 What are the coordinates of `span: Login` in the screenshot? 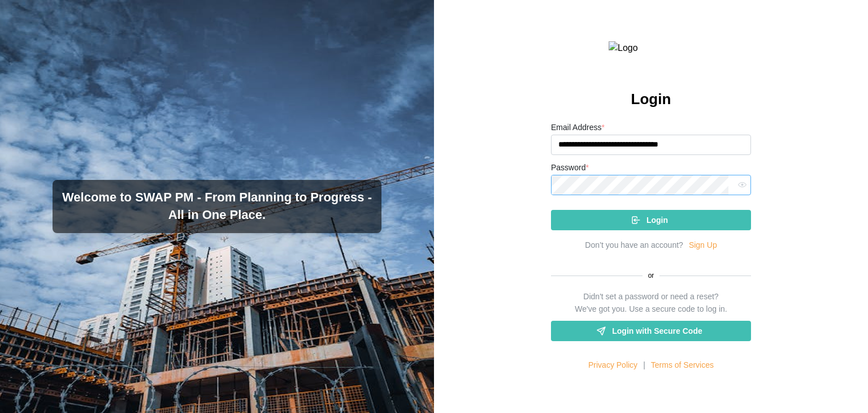 It's located at (657, 220).